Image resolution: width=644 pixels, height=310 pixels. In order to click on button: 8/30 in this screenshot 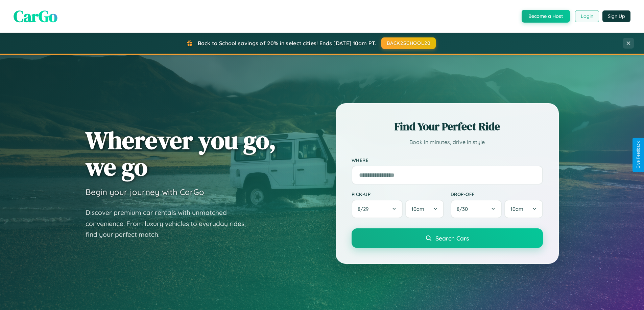, I will do `click(477, 209)`.